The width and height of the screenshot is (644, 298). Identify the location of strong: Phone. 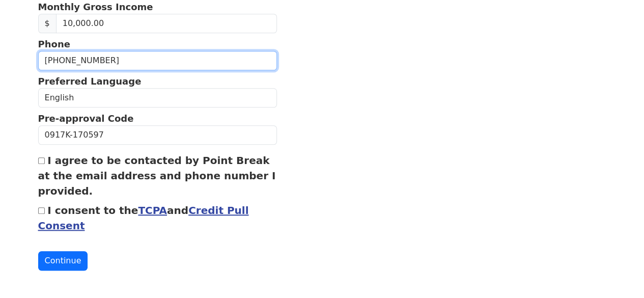
(54, 44).